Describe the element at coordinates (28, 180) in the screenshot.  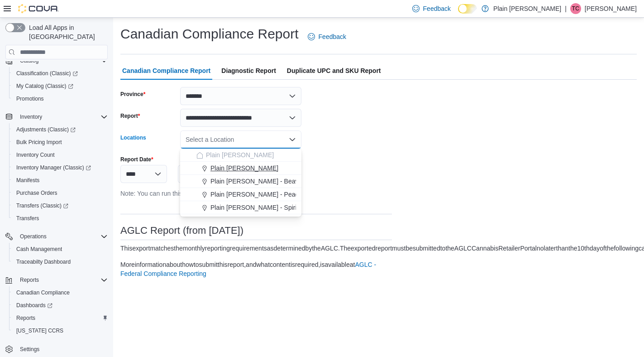
I see `a: Manifests` at that location.